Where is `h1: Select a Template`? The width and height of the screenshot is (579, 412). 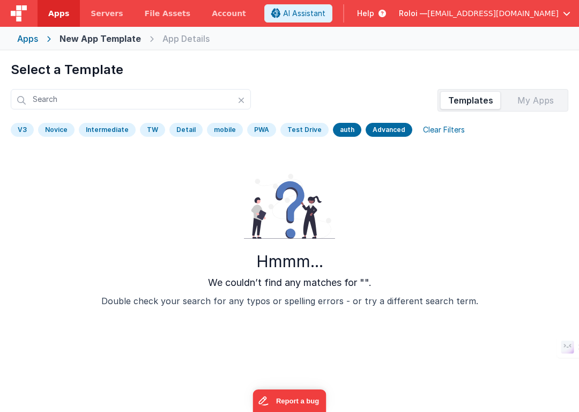 h1: Select a Template is located at coordinates (289, 70).